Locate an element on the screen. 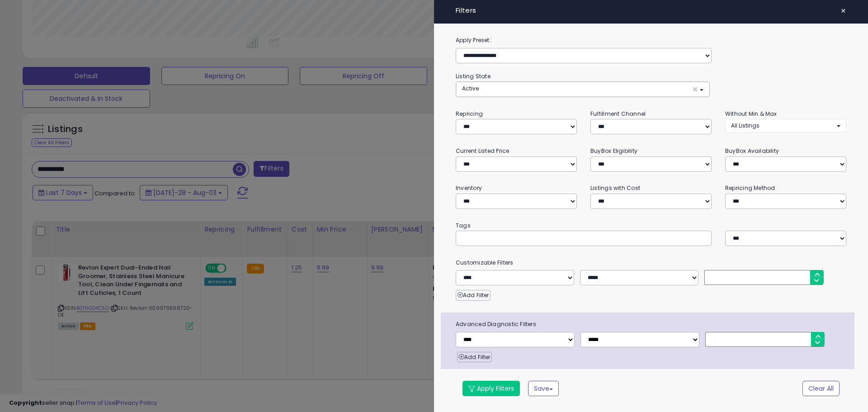 The image size is (868, 412). small: Repricing is located at coordinates (469, 114).